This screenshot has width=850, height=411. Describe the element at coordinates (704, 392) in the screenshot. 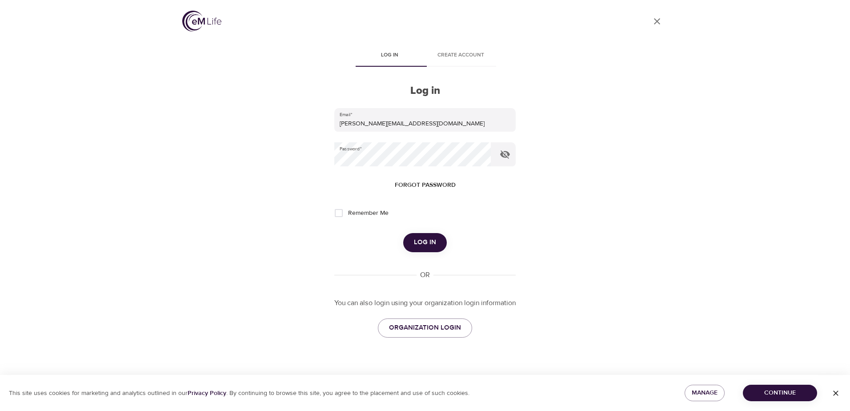

I see `button: Manage` at that location.